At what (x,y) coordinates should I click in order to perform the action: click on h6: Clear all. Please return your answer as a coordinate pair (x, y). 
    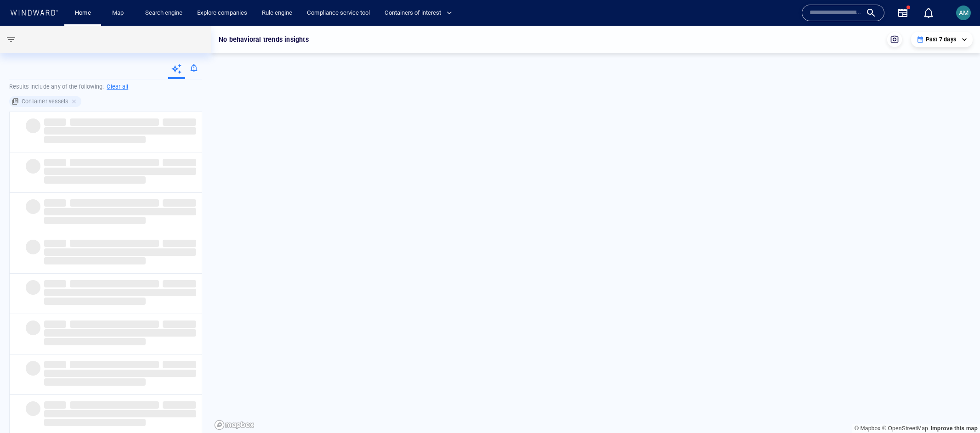
    Looking at the image, I should click on (117, 87).